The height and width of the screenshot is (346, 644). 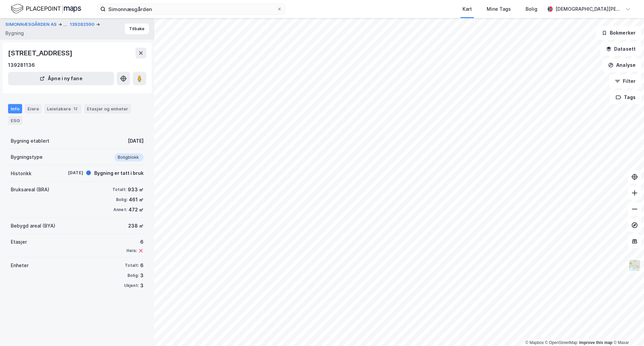 What do you see at coordinates (76, 108) in the screenshot?
I see `div: 12` at bounding box center [76, 108].